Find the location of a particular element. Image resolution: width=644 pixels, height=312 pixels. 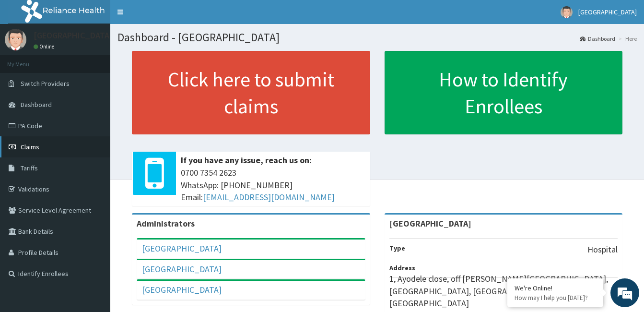

span: We're online! is located at coordinates (94, 143).